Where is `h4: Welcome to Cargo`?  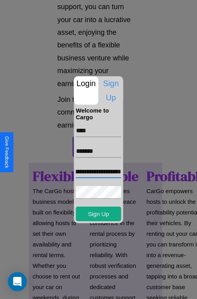 h4: Welcome to Cargo is located at coordinates (99, 114).